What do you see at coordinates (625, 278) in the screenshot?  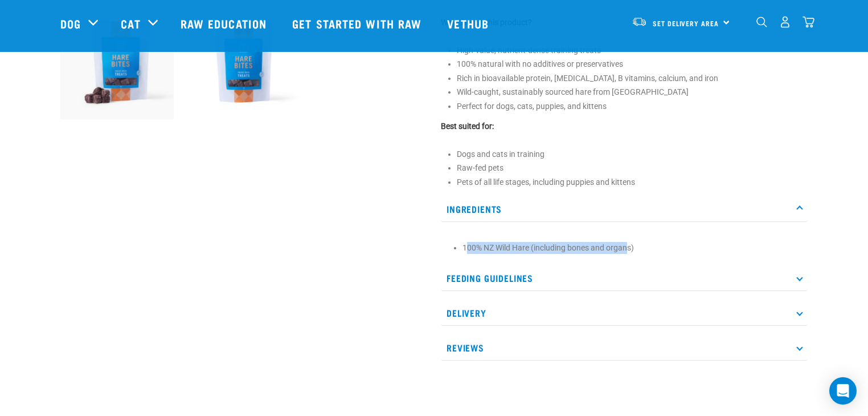 I see `p: Feeding Guidelines` at bounding box center [625, 278].